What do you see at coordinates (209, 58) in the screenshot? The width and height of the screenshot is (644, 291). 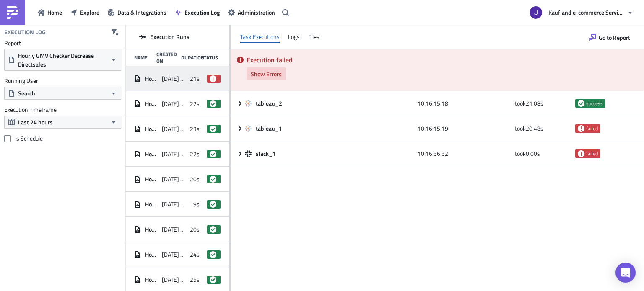 I see `div: Status` at bounding box center [209, 58].